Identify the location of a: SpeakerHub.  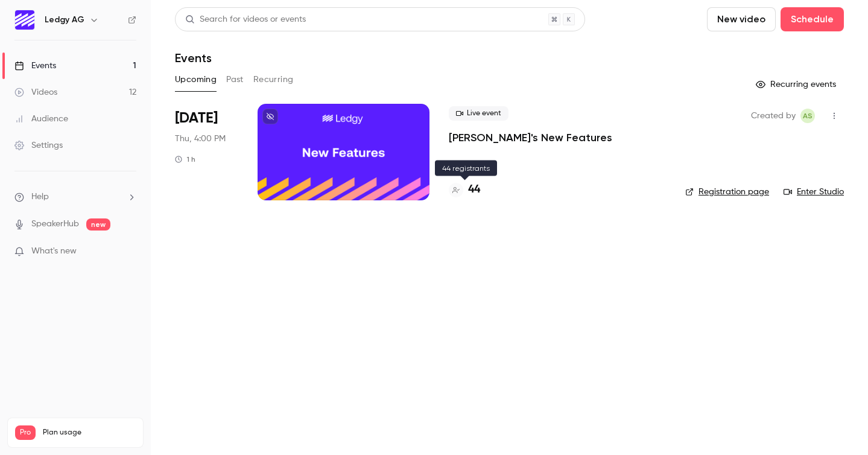
(55, 224).